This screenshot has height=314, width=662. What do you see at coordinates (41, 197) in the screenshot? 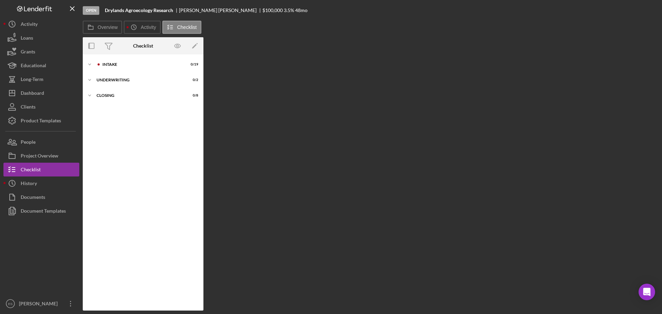
I see `button: Documents` at bounding box center [41, 197].